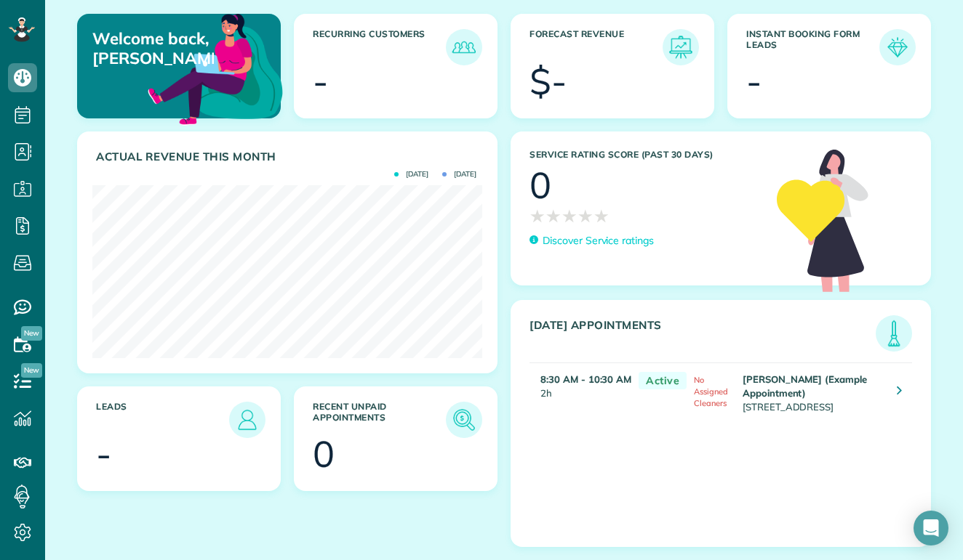 The width and height of the screenshot is (963, 560). What do you see at coordinates (598, 241) in the screenshot?
I see `p: Discover Service ratings` at bounding box center [598, 241].